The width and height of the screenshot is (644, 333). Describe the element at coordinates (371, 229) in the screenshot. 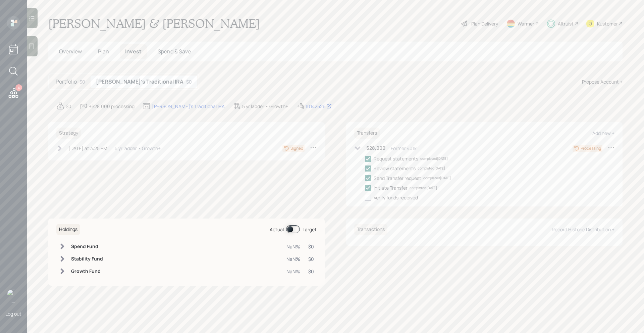

I see `h6: Transactions` at that location.